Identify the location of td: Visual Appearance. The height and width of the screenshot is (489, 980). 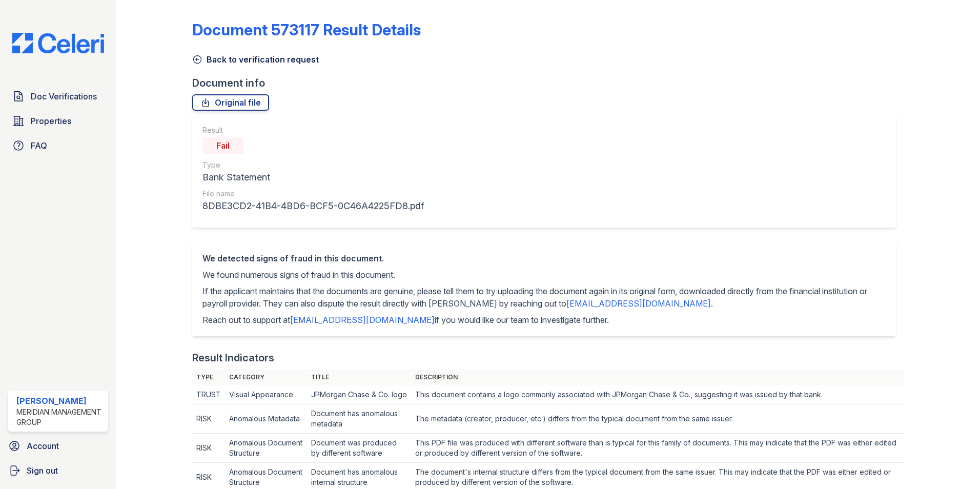
(266, 395).